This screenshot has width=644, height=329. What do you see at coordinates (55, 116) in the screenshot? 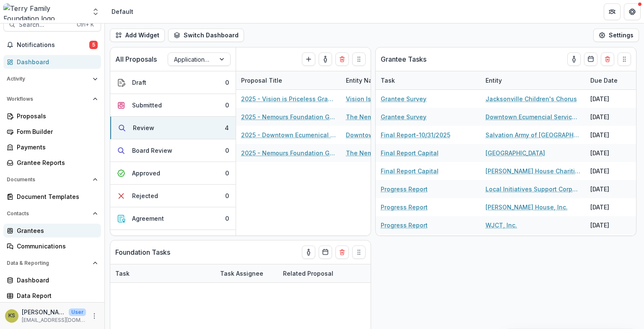
I see `div: Proposals` at bounding box center [55, 116].